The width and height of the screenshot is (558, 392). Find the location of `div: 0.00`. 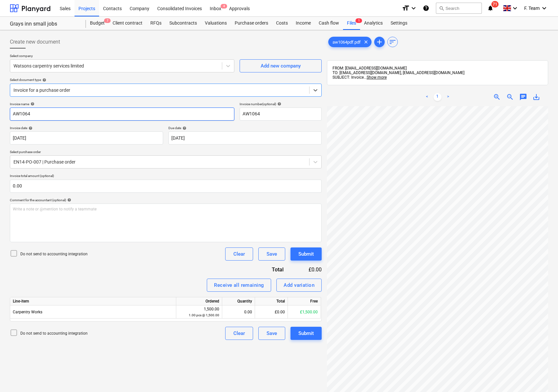

div: 0.00 is located at coordinates (238, 312).